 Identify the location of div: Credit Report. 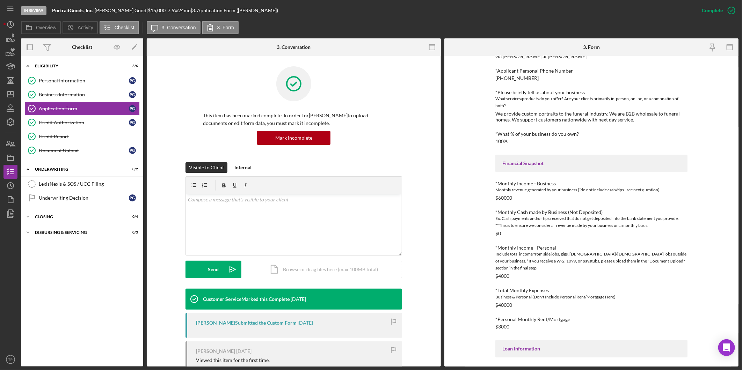
(89, 137).